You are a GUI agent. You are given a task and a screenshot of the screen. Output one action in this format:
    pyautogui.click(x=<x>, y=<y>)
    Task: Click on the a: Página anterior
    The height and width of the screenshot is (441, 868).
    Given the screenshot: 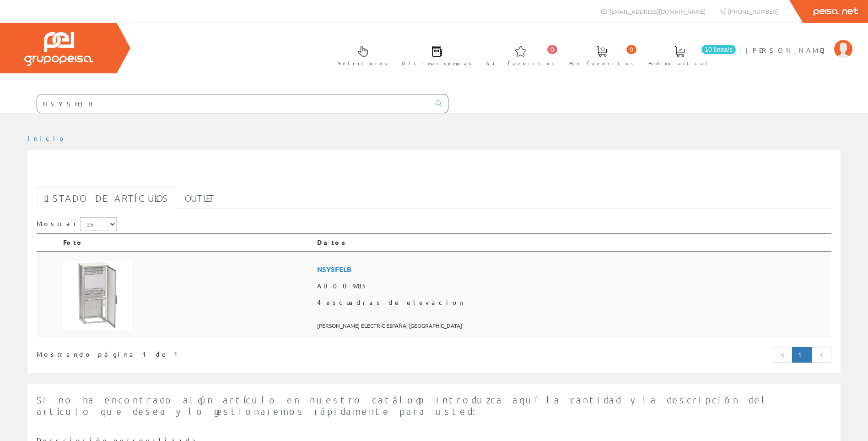 What is the action you would take?
    pyautogui.click(x=783, y=355)
    